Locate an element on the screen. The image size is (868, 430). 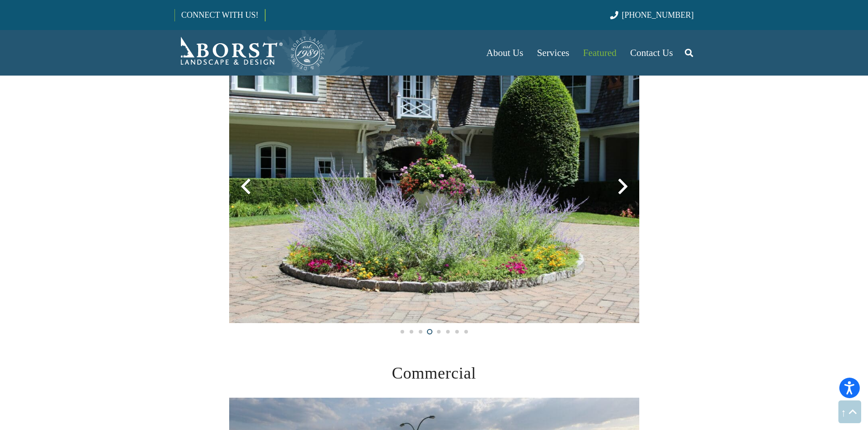
a: Services is located at coordinates (553, 53).